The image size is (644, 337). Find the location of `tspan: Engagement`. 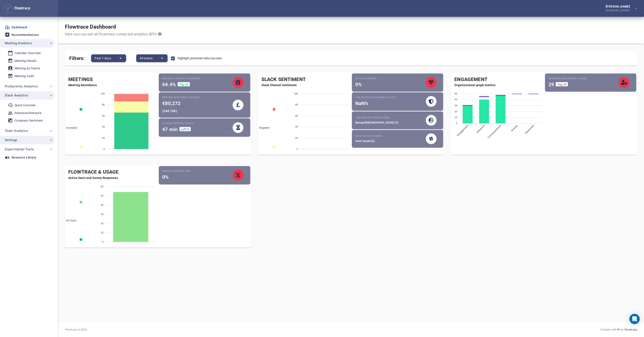

tspan: Engagement is located at coordinates (463, 131).